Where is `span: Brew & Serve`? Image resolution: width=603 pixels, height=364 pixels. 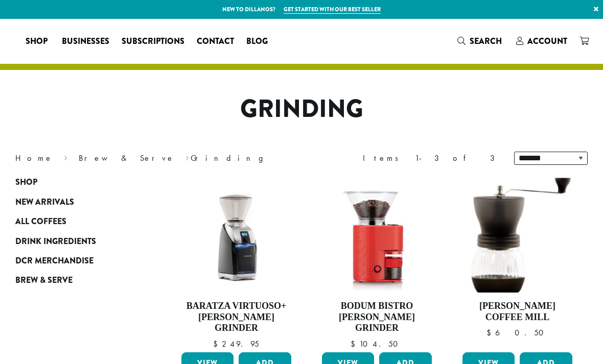 span: Brew & Serve is located at coordinates (44, 281).